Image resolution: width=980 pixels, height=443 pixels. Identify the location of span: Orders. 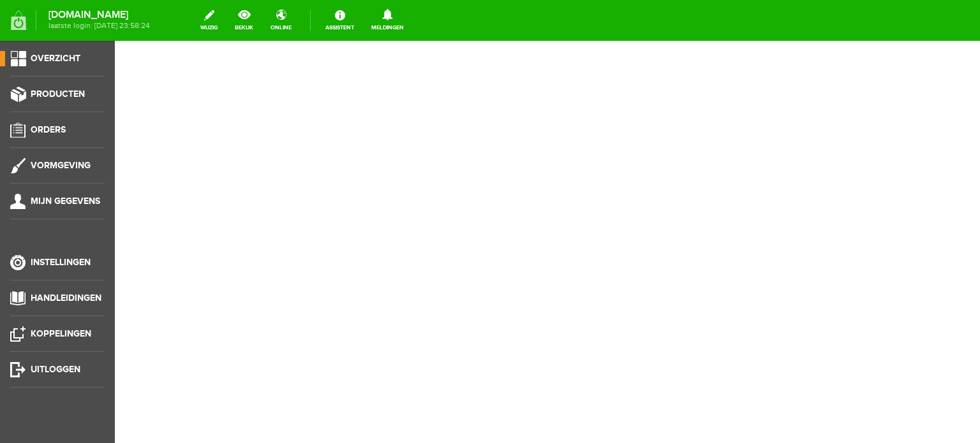
(48, 130).